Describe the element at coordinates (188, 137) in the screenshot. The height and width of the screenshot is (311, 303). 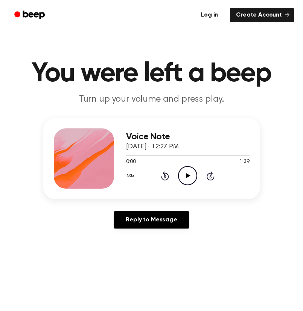
I see `h3: Voice Note` at that location.